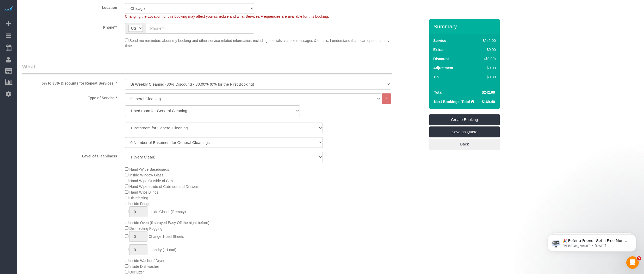 This screenshot has height=274, width=644. I want to click on label: Type of Service *, so click(69, 97).